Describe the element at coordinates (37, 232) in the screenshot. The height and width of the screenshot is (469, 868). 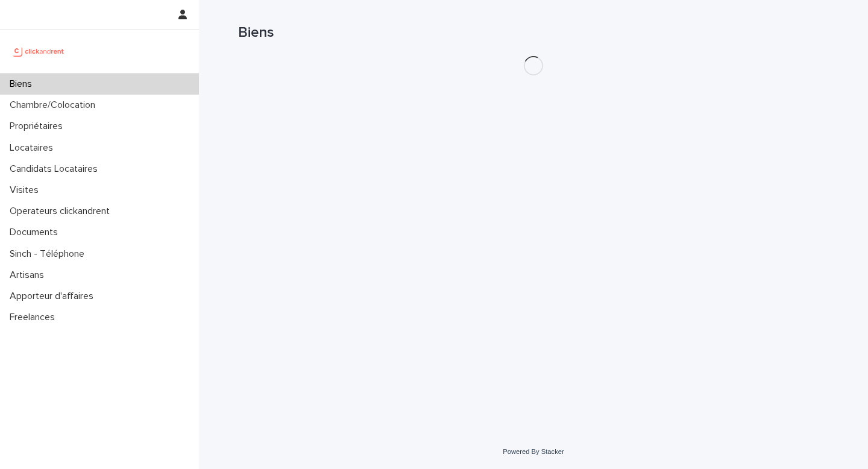
I see `p: Documents` at that location.